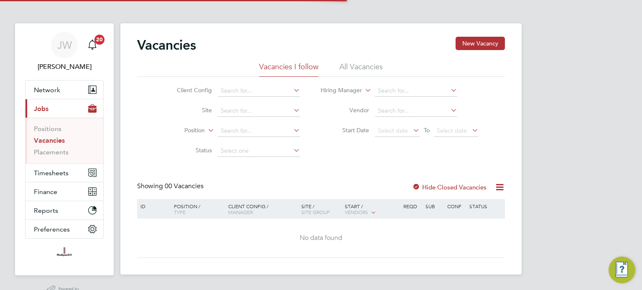 Image resolution: width=642 pixels, height=290 pixels. What do you see at coordinates (315, 212) in the screenshot?
I see `span: Site Group` at bounding box center [315, 212].